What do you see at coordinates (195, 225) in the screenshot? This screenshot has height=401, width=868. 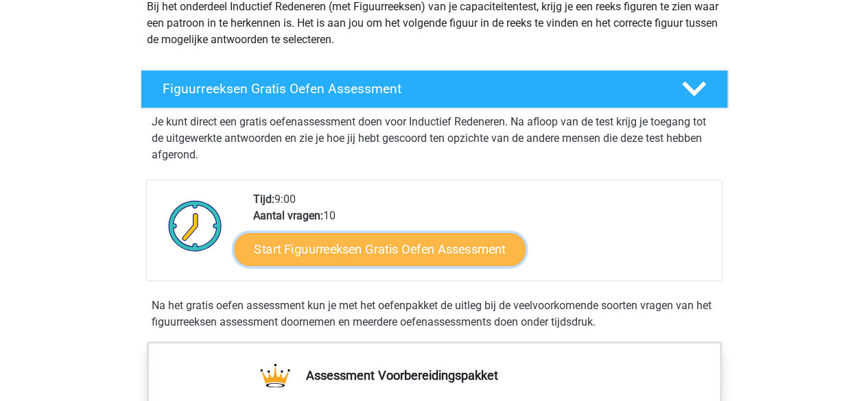 I see `img: Klok` at bounding box center [195, 225].